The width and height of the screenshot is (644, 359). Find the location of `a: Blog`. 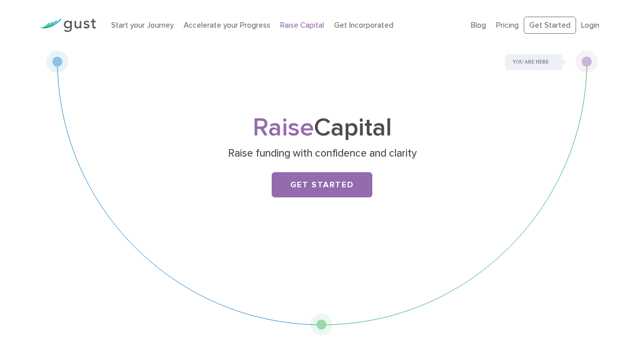

a: Blog is located at coordinates (478, 25).